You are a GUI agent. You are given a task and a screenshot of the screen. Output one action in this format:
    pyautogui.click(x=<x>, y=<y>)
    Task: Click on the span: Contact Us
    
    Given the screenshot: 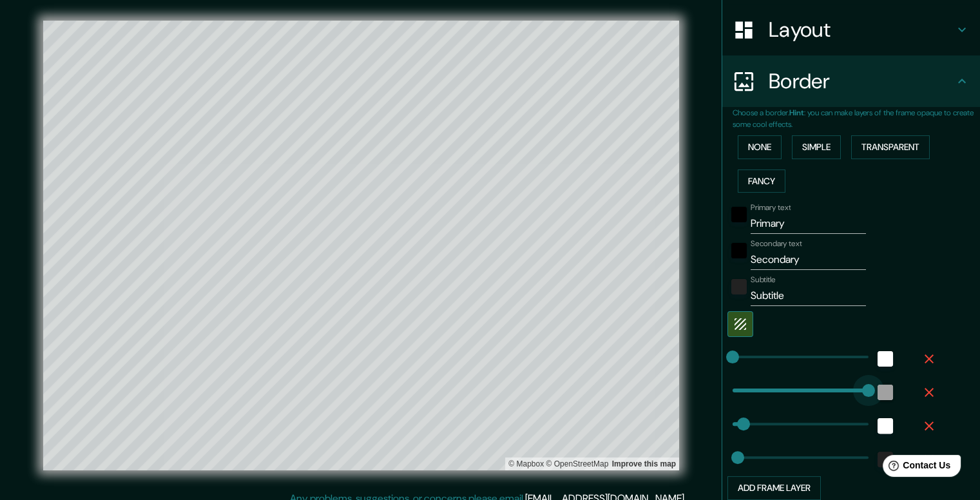 What is the action you would take?
    pyautogui.click(x=61, y=16)
    